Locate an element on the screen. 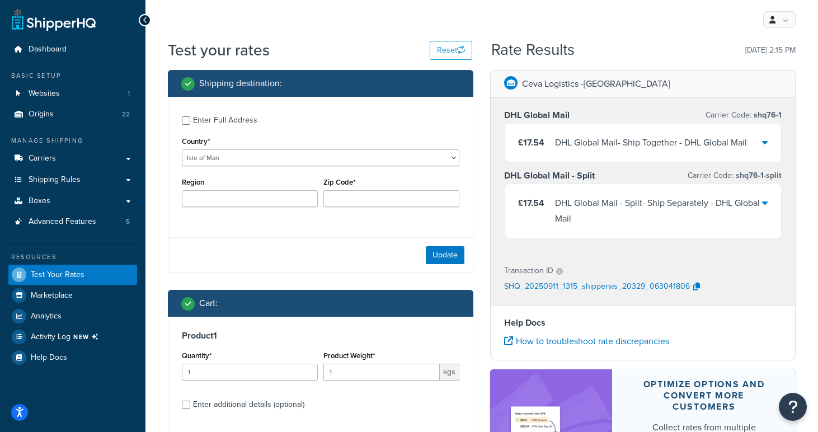  input: Enter Full Address is located at coordinates (186, 120).